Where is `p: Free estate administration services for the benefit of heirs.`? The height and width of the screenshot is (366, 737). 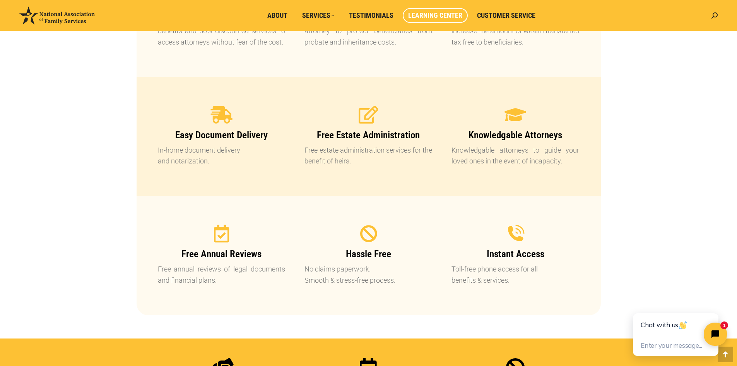
p: Free estate administration services for the benefit of heirs. is located at coordinates (368, 156).